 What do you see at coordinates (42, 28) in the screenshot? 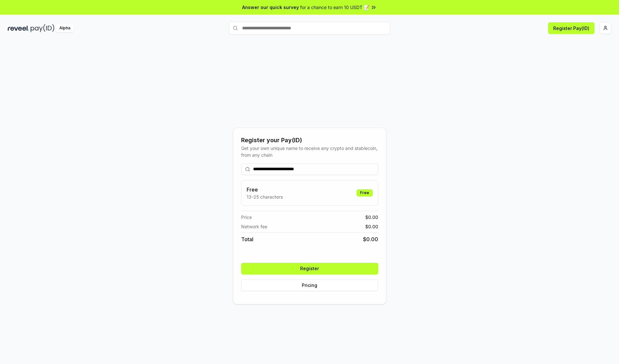
I see `img: pay_id` at bounding box center [42, 28].